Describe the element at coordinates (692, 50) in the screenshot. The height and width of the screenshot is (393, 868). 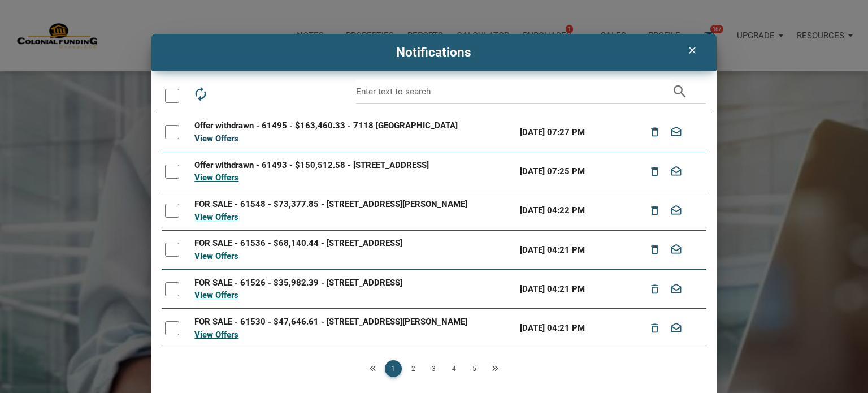
I see `i: clear` at that location.